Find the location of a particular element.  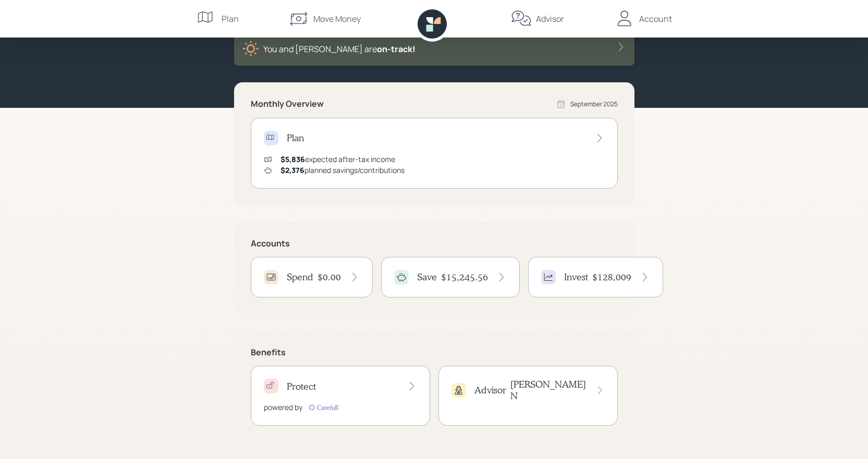

h4: Protect is located at coordinates (301, 387).